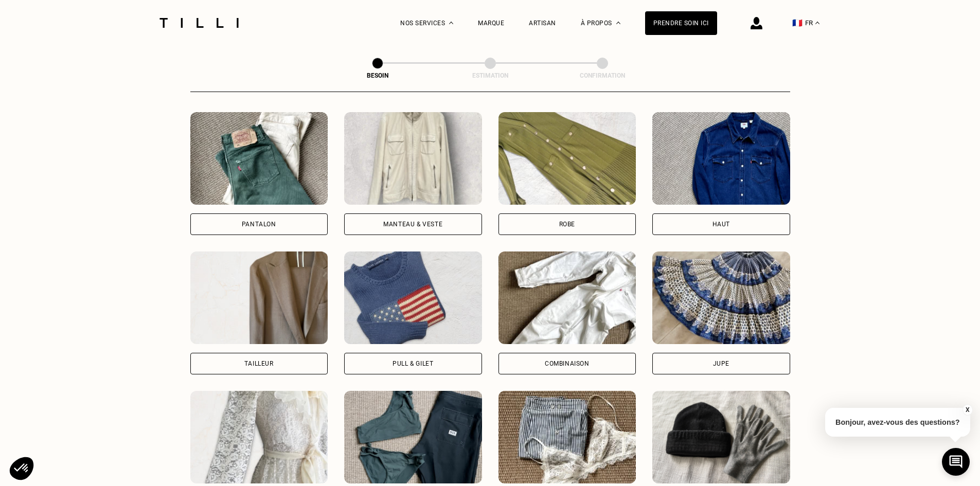  Describe the element at coordinates (491, 23) in the screenshot. I see `div: Marque` at that location.